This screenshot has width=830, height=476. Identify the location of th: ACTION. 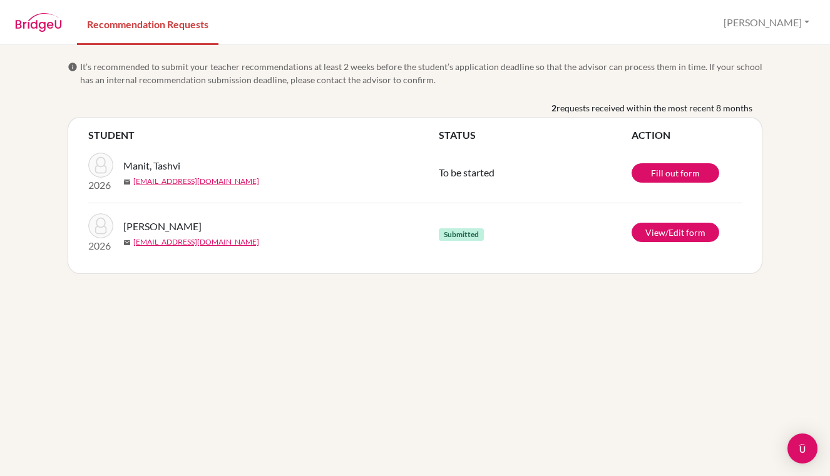
(687, 135).